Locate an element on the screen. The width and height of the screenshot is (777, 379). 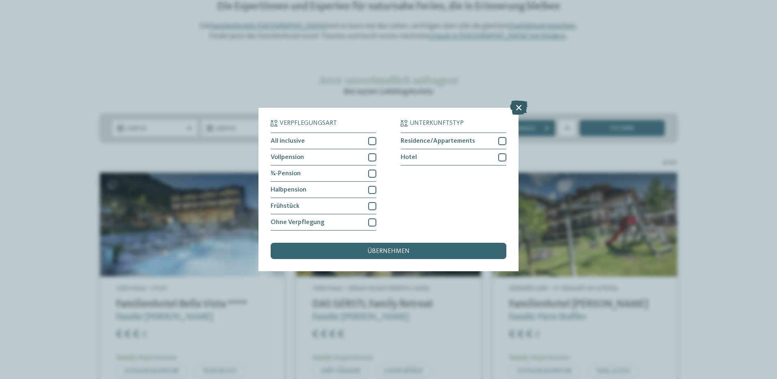
span: All inclusive is located at coordinates (288, 141).